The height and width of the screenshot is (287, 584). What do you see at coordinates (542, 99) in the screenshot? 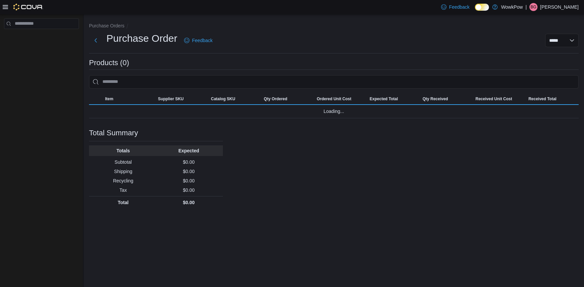
I see `span: Received Total` at bounding box center [542, 99].